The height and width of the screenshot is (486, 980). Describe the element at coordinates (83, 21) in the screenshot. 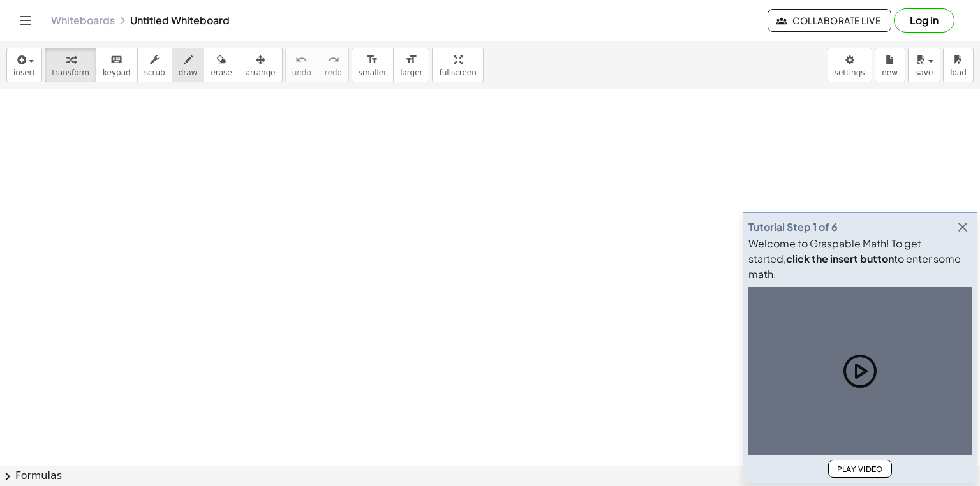

I see `a: Whiteboards` at that location.